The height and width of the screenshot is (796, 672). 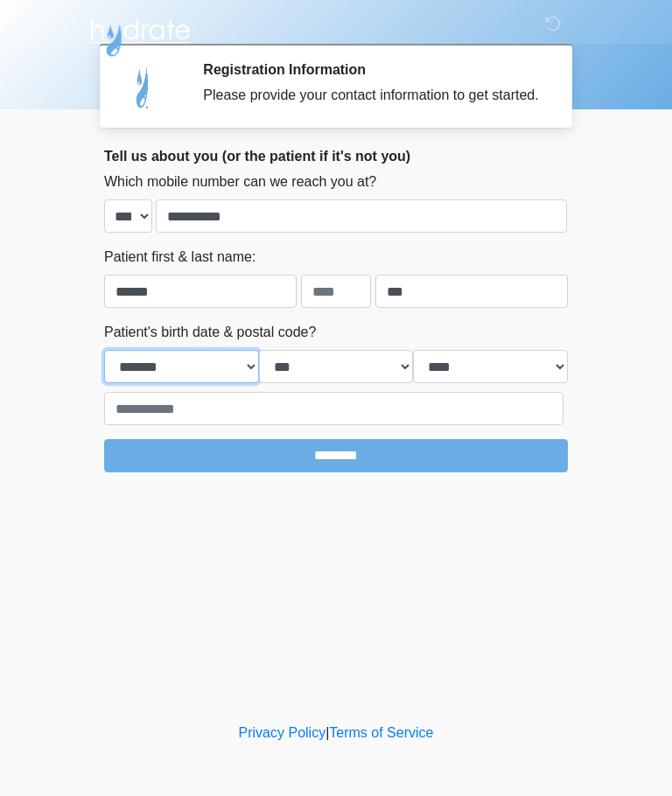 What do you see at coordinates (143, 88) in the screenshot?
I see `img: Agent Avatar` at bounding box center [143, 88].